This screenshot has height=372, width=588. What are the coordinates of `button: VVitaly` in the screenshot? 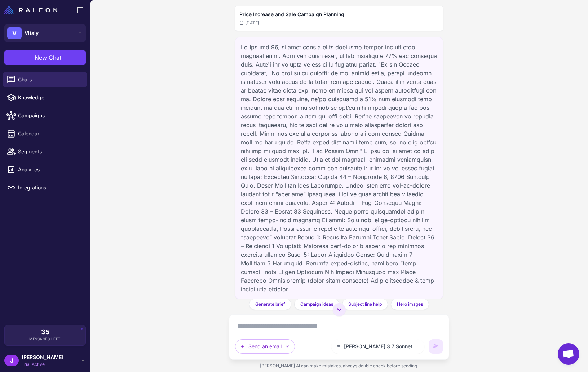 It's located at (45, 33).